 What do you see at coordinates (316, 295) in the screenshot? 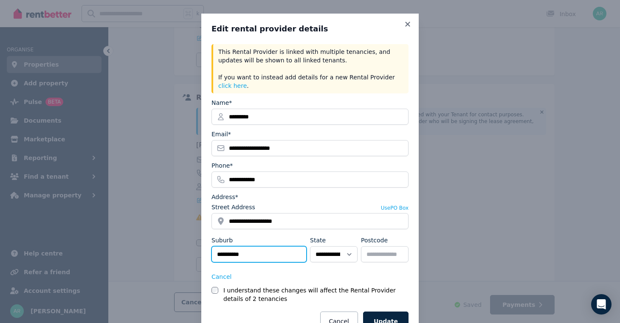
I see `label: I understand these changes will affect the Rental Provider details of 2 tenancies` at bounding box center [316, 295].